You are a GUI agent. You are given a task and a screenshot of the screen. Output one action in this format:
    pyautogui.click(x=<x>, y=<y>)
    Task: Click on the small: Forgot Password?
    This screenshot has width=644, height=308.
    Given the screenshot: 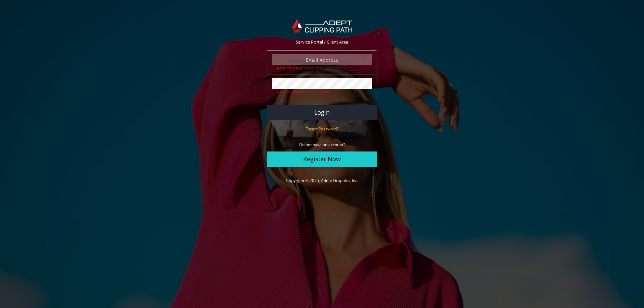 What is the action you would take?
    pyautogui.click(x=322, y=128)
    